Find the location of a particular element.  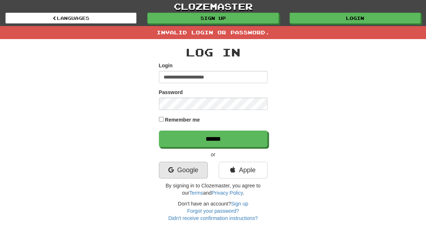

a: Login is located at coordinates (355, 18).